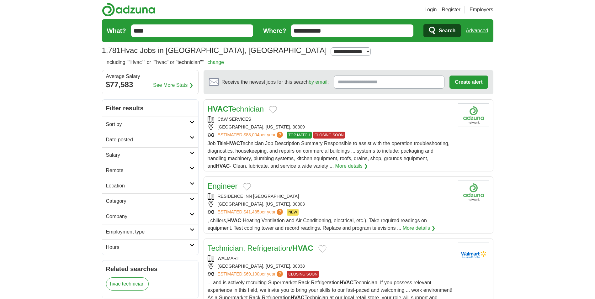 The height and width of the screenshot is (299, 595). Describe the element at coordinates (442, 31) in the screenshot. I see `button: Search` at that location.